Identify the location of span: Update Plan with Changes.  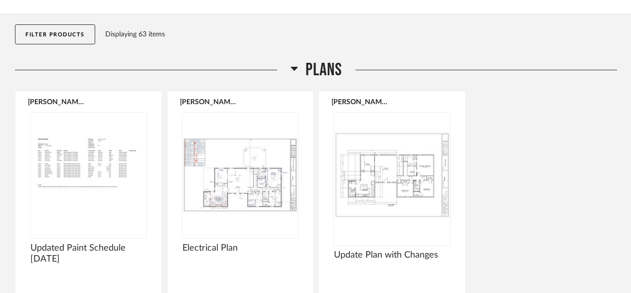
(392, 255).